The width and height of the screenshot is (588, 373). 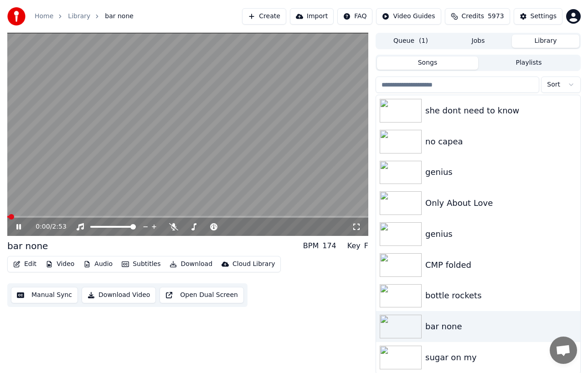 What do you see at coordinates (98, 264) in the screenshot?
I see `button: Audio` at bounding box center [98, 264].